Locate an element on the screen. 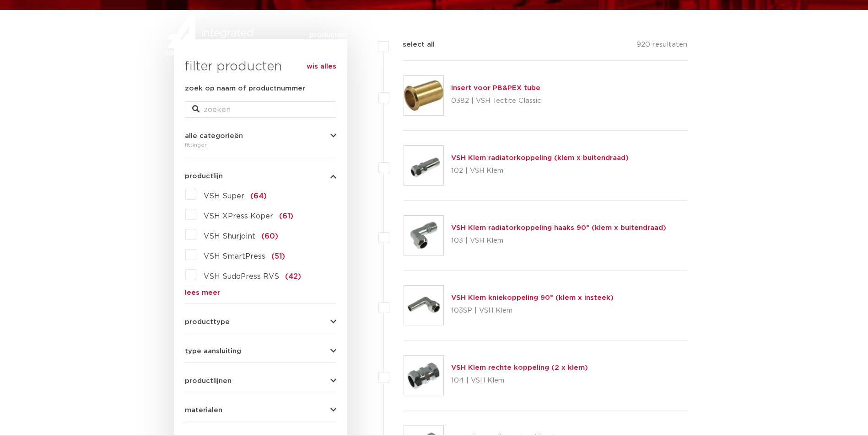 Image resolution: width=868 pixels, height=436 pixels. button: productlijn is located at coordinates (260, 176).